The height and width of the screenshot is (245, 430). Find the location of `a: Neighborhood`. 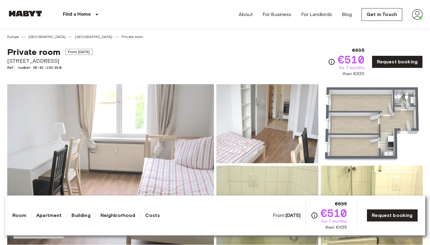

a: Neighborhood is located at coordinates (118, 215).